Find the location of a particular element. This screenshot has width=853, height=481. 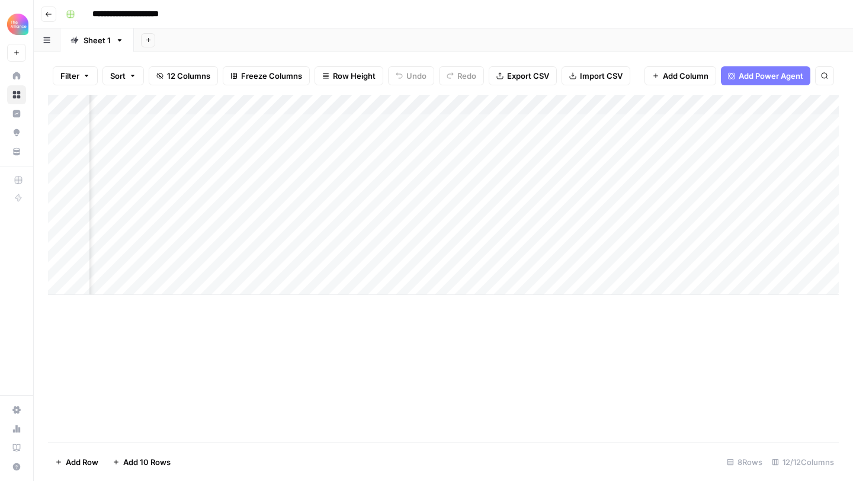

button: Workspace: Alliance is located at coordinates (17, 24).